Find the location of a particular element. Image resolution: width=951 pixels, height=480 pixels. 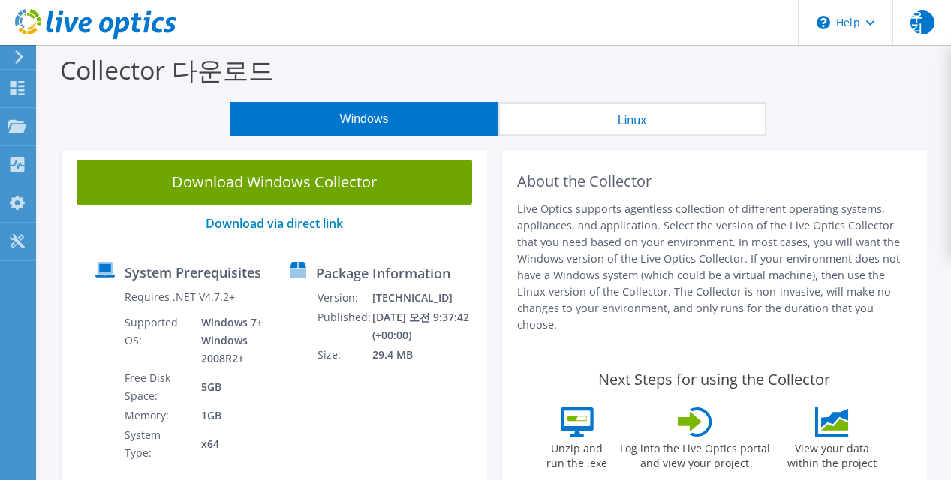

td: Windows 7+ Windows 2008R2+ is located at coordinates (228, 341).